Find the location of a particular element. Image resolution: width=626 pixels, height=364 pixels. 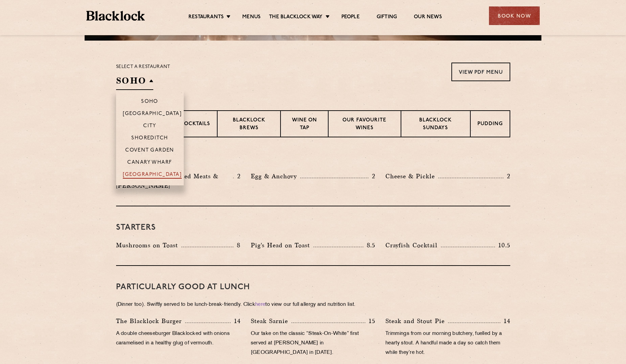

p: 8 is located at coordinates (237, 245).